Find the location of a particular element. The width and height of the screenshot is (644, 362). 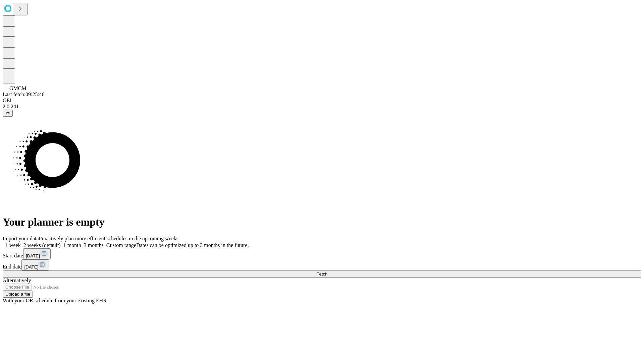

div: GEI is located at coordinates (322, 101).